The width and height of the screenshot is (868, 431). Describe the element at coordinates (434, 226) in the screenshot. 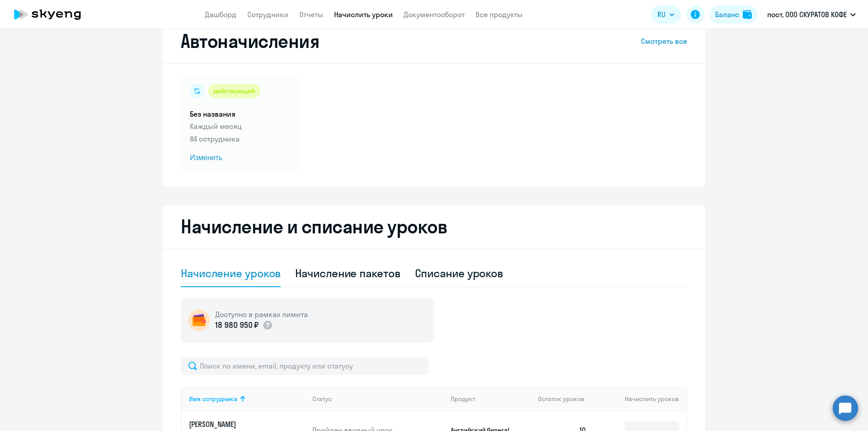

I see `h2: Начисление и списание уроков` at that location.